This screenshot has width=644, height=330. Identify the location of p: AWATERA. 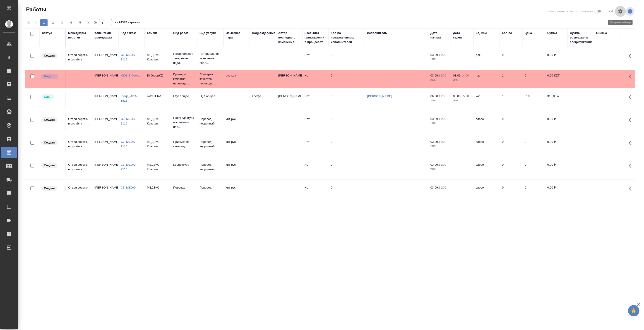
(158, 96).